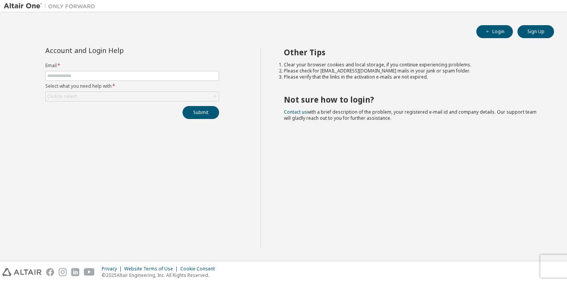  Describe the element at coordinates (152, 269) in the screenshot. I see `div: Website Terms of Use` at that location.